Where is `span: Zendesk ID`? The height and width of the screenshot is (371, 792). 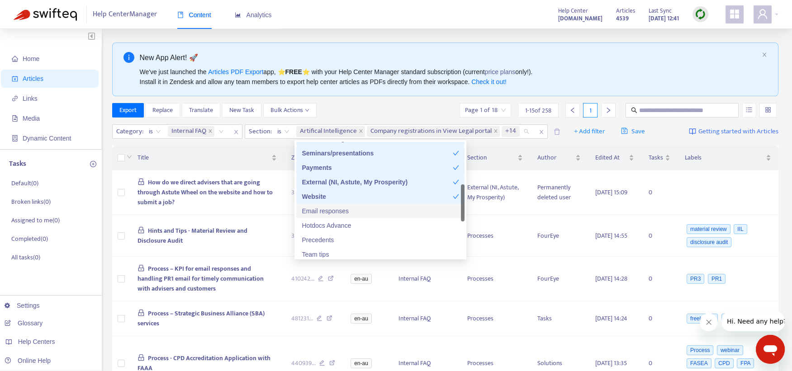
span: Zendesk ID is located at coordinates (310, 158).